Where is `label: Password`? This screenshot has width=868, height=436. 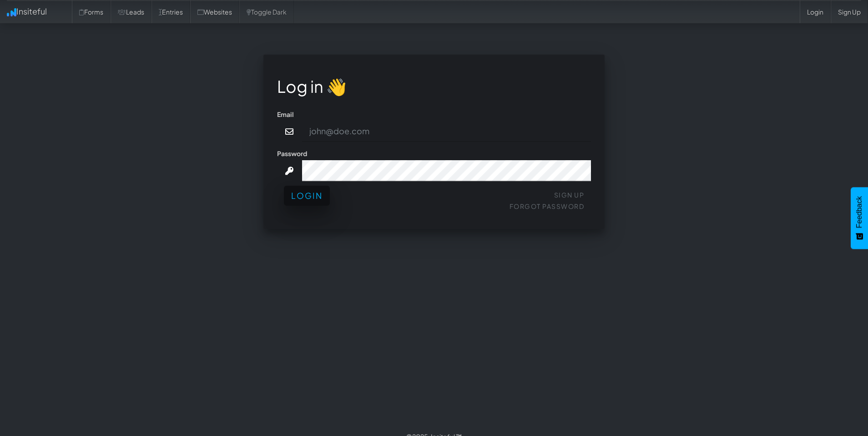
label: Password is located at coordinates (292, 154).